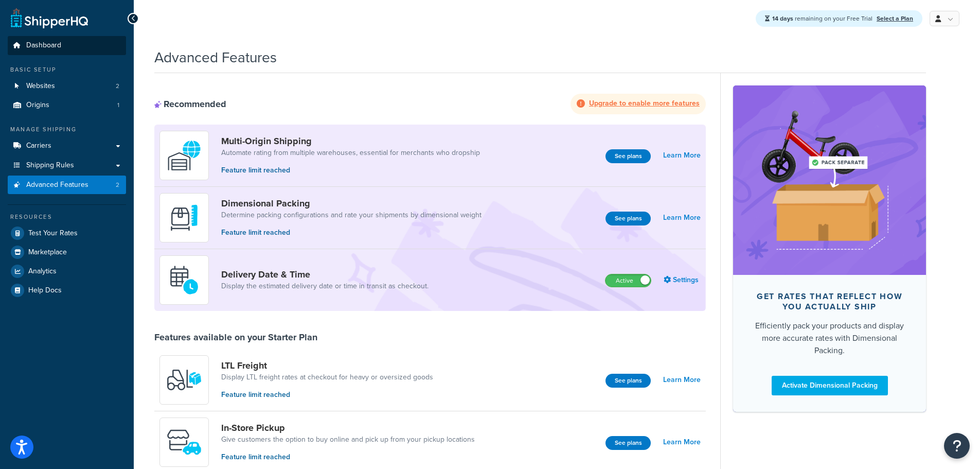  What do you see at coordinates (348, 428) in the screenshot?
I see `a: In-Store Pickup` at bounding box center [348, 428].